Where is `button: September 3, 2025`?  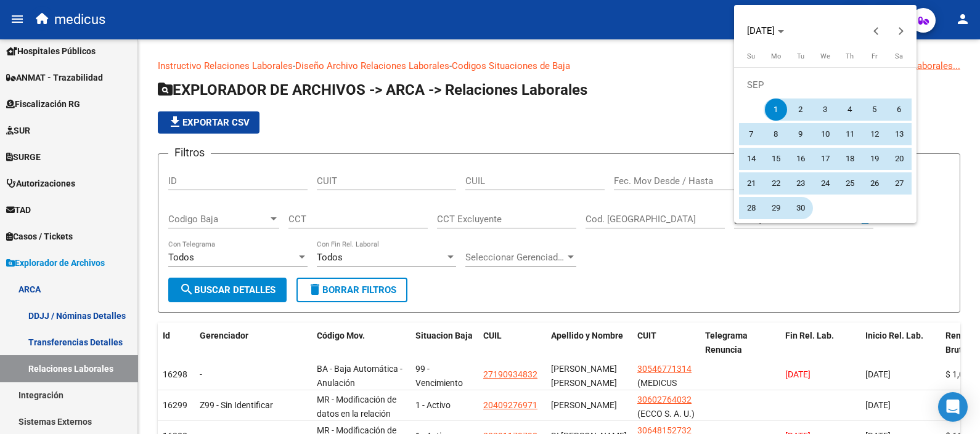 button: September 3, 2025 is located at coordinates (826, 110).